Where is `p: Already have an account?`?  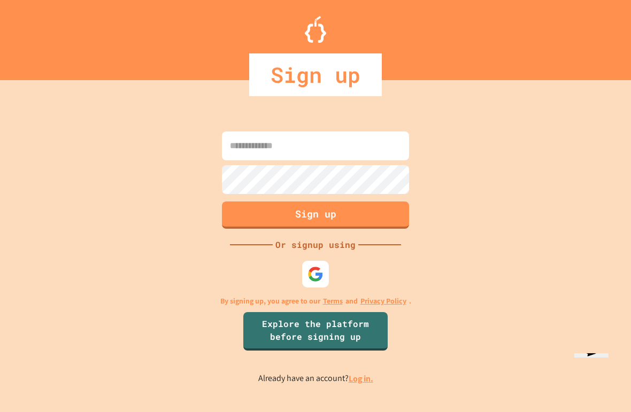
p: Already have an account? is located at coordinates (315, 378).